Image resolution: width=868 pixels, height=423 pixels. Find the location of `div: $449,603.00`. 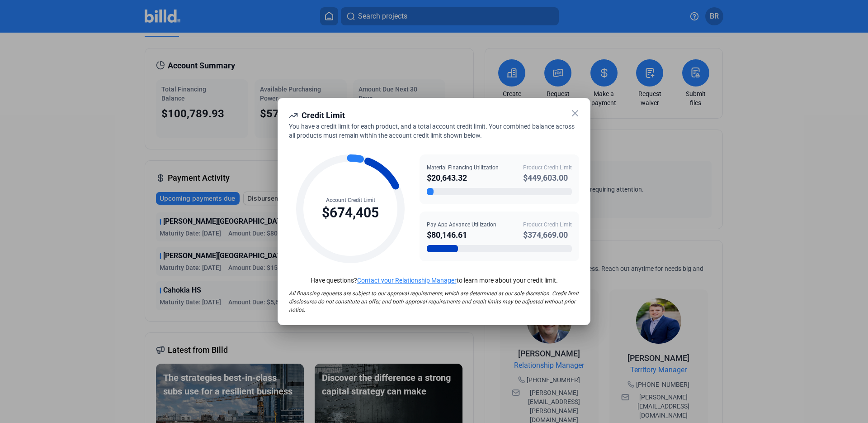

div: $449,603.00 is located at coordinates (547, 178).